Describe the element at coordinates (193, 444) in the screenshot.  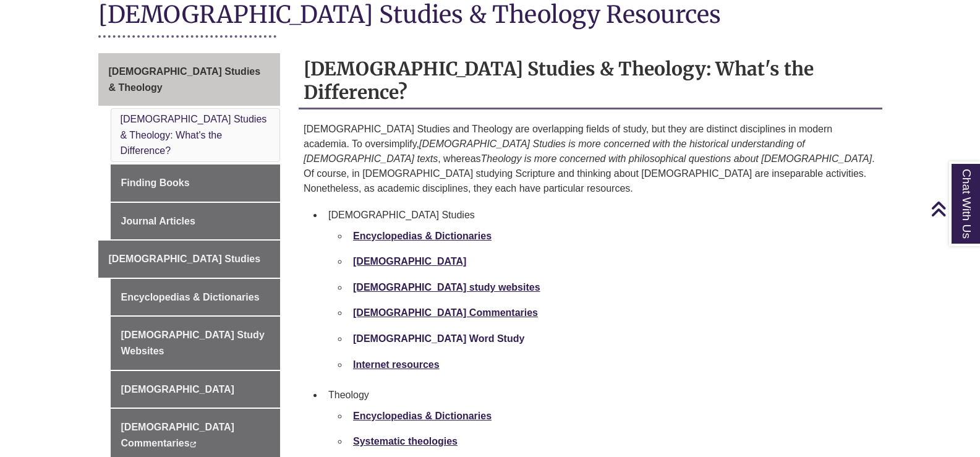
I see `i: This link opens in a new window` at that location.